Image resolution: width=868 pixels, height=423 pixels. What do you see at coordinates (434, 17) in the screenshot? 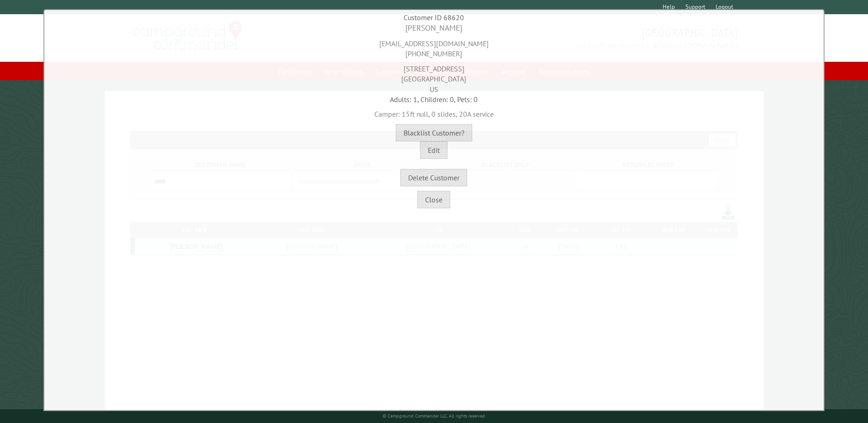
I see `div: Customer ID 68620` at bounding box center [434, 17].